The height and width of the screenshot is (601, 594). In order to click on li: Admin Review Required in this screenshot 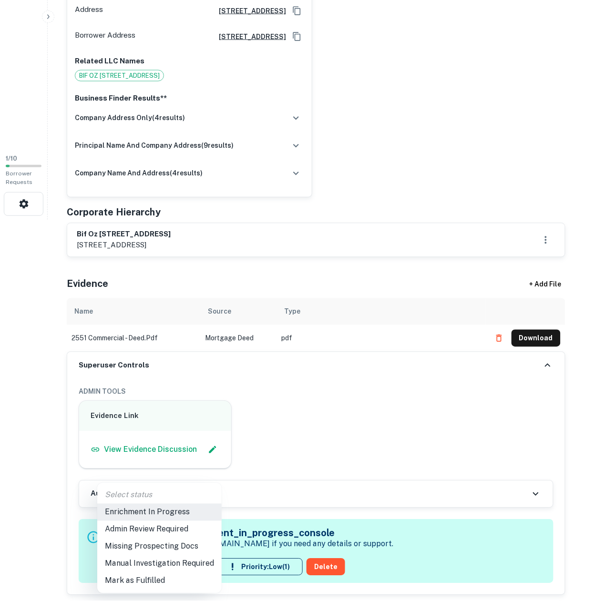, I will do `click(159, 529)`.